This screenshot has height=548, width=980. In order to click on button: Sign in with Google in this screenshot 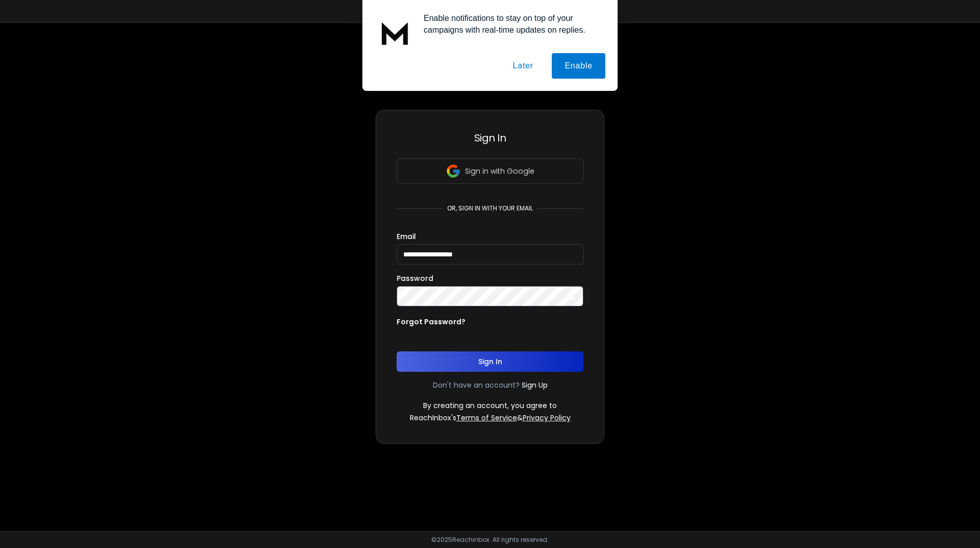, I will do `click(490, 172)`.